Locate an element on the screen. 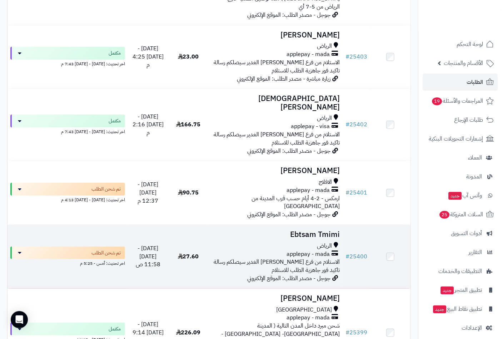  a: الطلبات is located at coordinates (460, 82).